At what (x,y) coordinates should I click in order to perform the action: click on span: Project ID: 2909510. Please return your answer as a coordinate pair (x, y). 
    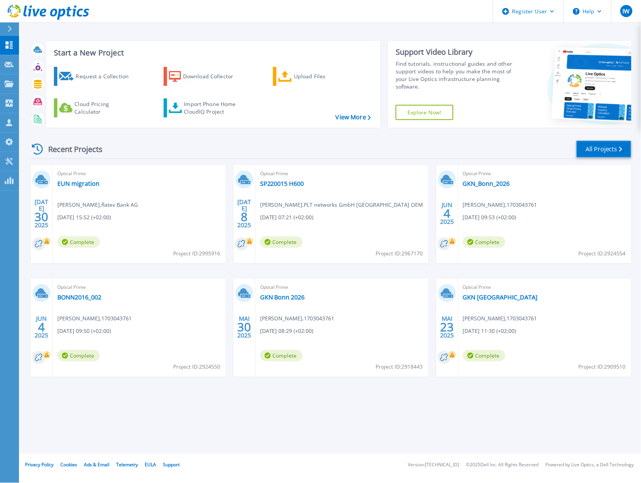
    Looking at the image, I should click on (602, 367).